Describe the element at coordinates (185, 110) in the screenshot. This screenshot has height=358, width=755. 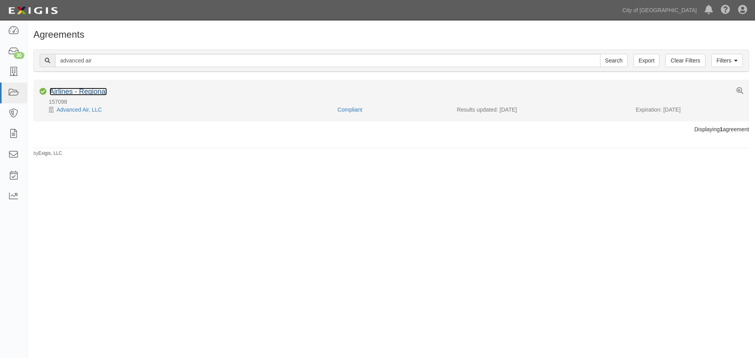
I see `div: Advanced Air, LLC` at that location.